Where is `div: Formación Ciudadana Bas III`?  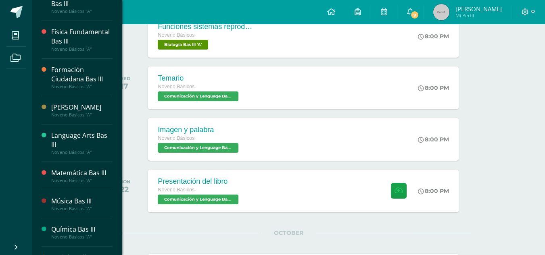 div: Formación Ciudadana Bas III is located at coordinates (82, 75).